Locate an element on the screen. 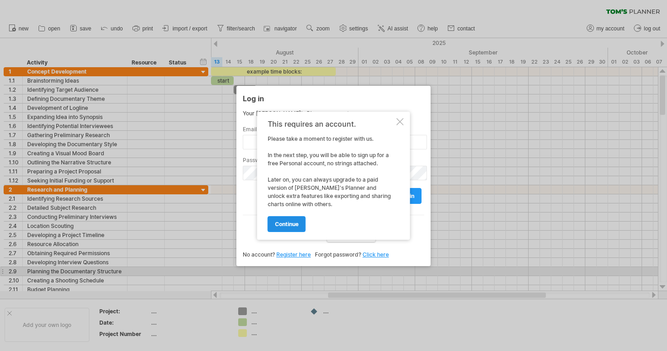  a: Click here is located at coordinates (376, 254).